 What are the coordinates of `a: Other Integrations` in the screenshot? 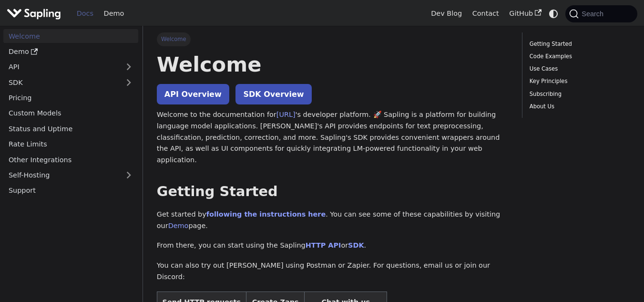 It's located at (71, 159).